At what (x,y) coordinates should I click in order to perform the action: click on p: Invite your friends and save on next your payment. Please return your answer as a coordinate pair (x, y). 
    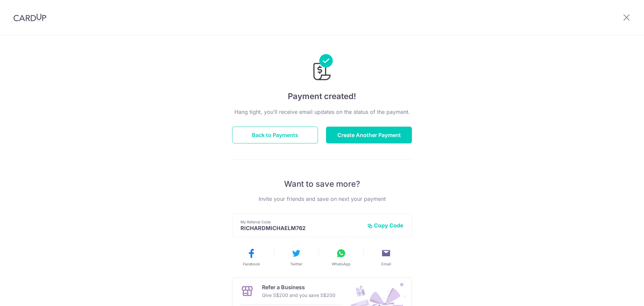
    Looking at the image, I should click on (322, 199).